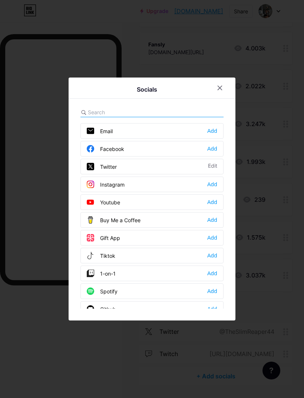 Image resolution: width=304 pixels, height=398 pixels. What do you see at coordinates (103, 238) in the screenshot?
I see `div: Gift App` at bounding box center [103, 238].